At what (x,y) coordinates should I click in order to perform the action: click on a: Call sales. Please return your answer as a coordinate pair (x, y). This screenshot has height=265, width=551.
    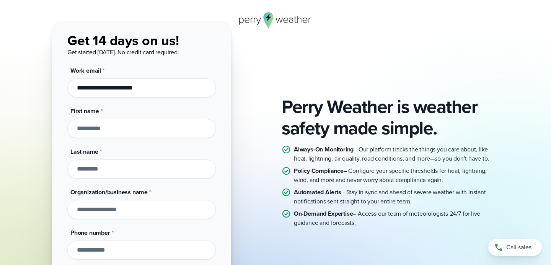
    Looking at the image, I should click on (515, 248).